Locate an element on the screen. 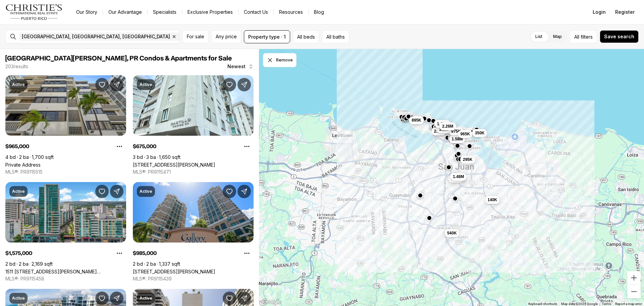 The width and height of the screenshot is (644, 306). button: 1.48M is located at coordinates (458, 177).